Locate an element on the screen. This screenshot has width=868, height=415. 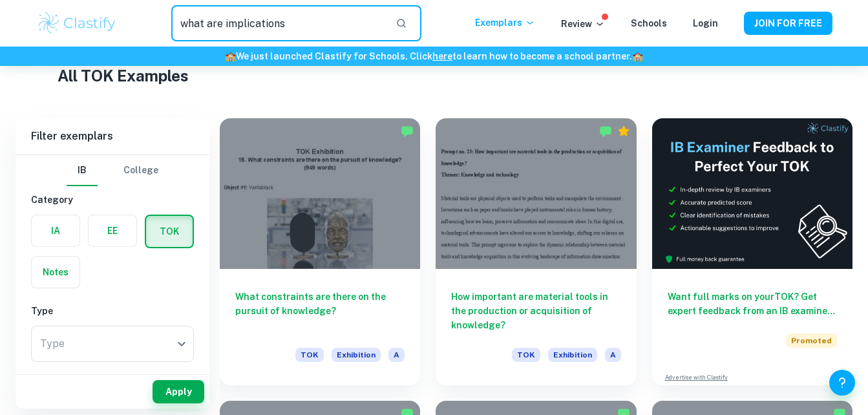
button: Apply is located at coordinates (178, 392).